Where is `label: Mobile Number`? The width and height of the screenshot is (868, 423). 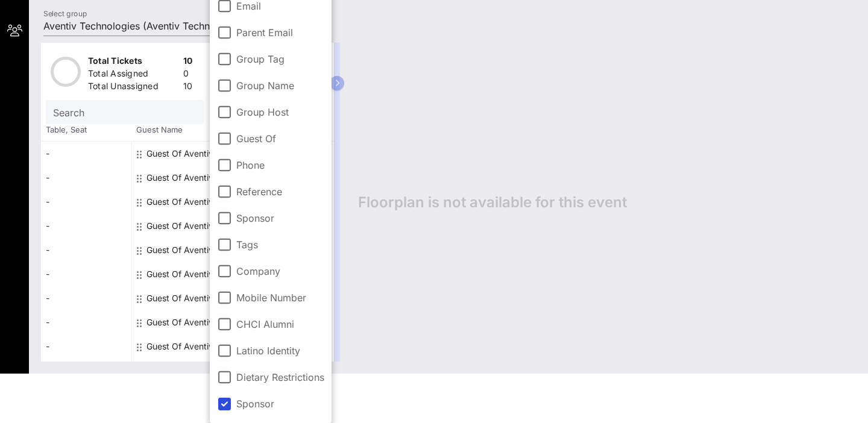 label: Mobile Number is located at coordinates (280, 298).